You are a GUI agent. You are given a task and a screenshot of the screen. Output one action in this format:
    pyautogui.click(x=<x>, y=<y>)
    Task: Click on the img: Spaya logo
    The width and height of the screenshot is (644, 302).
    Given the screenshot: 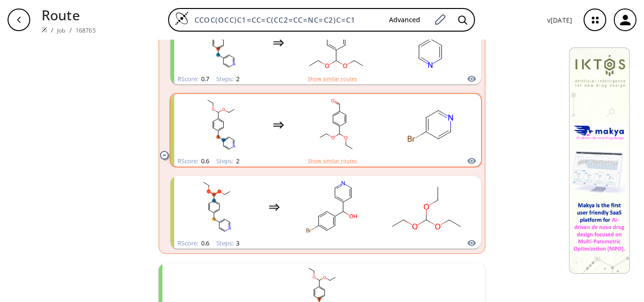 What is the action you would take?
    pyautogui.click(x=45, y=29)
    